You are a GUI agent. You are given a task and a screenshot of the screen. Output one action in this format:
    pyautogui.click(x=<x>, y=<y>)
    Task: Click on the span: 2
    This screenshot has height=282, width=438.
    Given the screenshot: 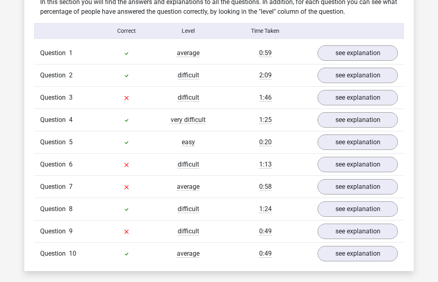 What is the action you would take?
    pyautogui.click(x=71, y=75)
    